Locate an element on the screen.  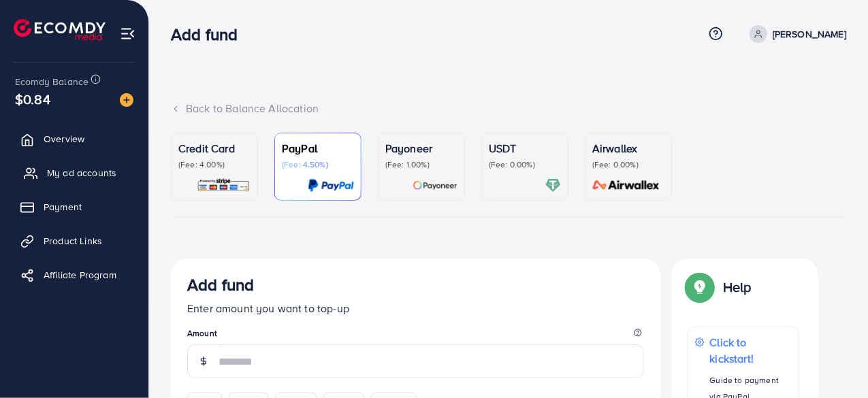
p: Help is located at coordinates (738, 287).